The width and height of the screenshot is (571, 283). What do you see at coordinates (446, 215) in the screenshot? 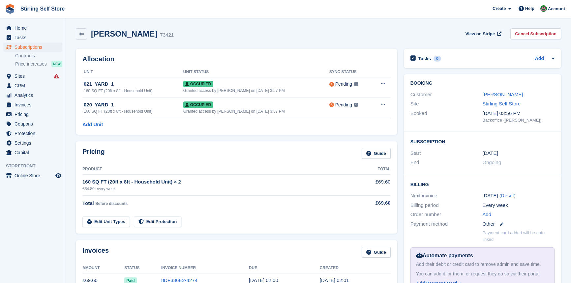
I see `div: Order number` at bounding box center [446, 215].